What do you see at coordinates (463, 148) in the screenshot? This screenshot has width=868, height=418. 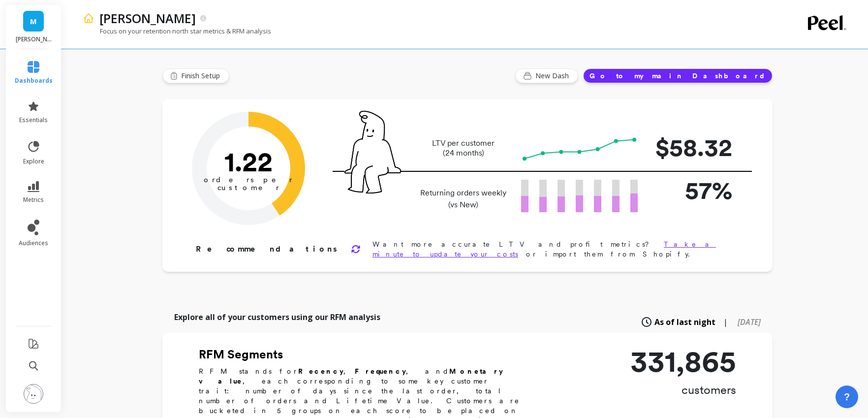 I see `p: LTV per customer (24 months)` at bounding box center [463, 148].